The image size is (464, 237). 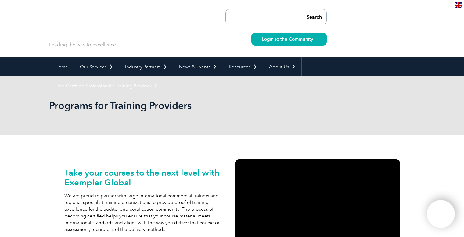 I want to click on a: Our Services, so click(x=96, y=67).